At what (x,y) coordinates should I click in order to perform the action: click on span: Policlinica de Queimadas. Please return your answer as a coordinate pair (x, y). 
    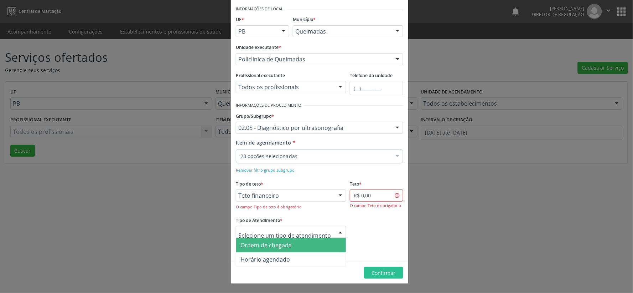
    Looking at the image, I should click on (314, 59).